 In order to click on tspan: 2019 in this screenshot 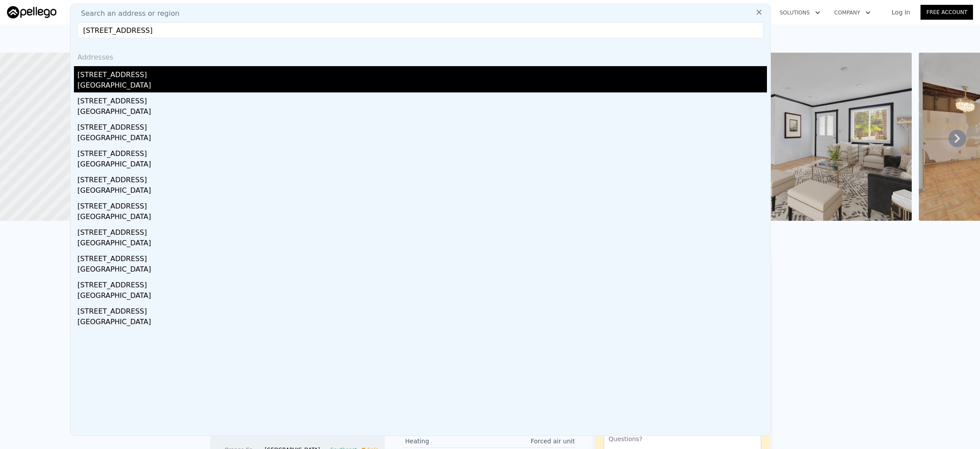, I will do `click(340, 434)`.